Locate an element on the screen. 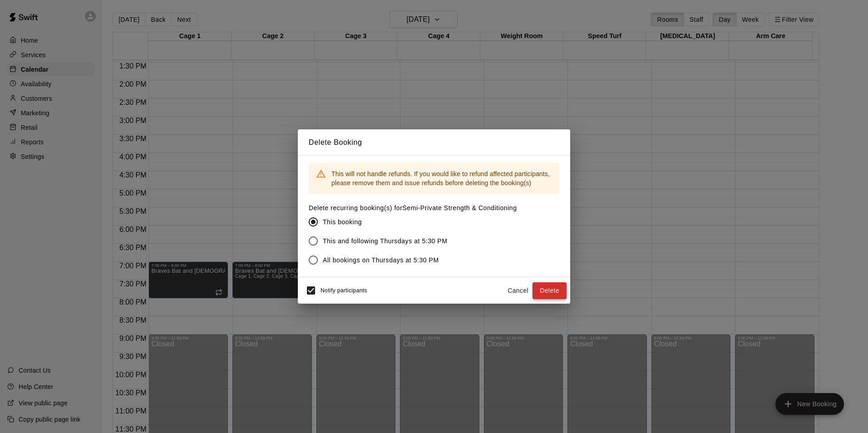 This screenshot has width=868, height=433. span: This and following Thursdays at 5:30 PM is located at coordinates (385, 241).